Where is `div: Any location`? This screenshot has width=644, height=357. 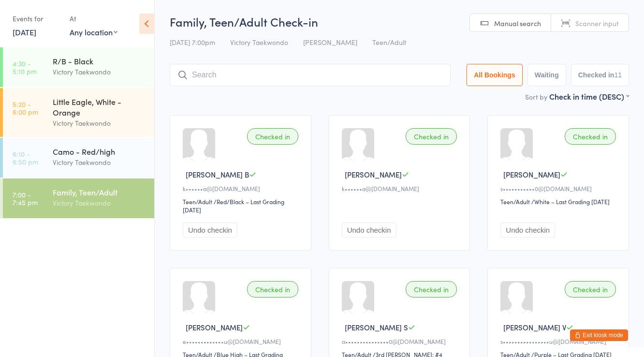
div: Any location is located at coordinates (94, 32).